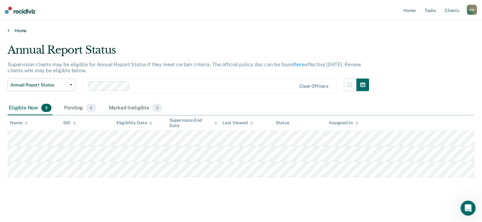 This screenshot has width=482, height=222. I want to click on div: Supervision End Date, so click(193, 123).